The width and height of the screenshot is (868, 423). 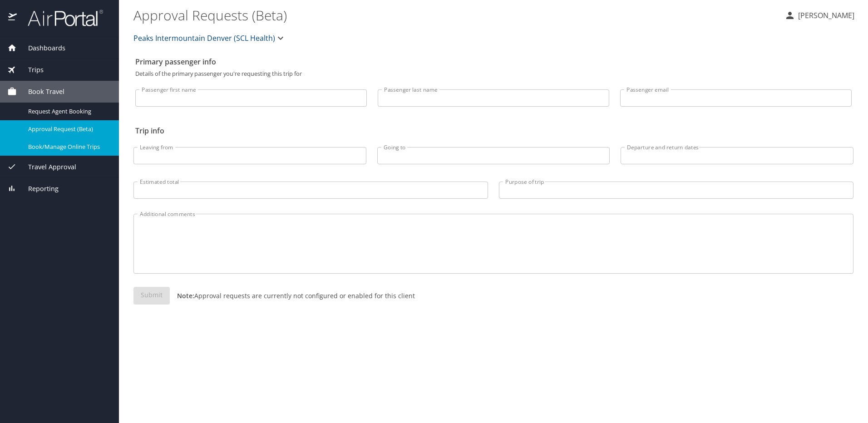 I want to click on img: icon-airportal.png, so click(x=12, y=18).